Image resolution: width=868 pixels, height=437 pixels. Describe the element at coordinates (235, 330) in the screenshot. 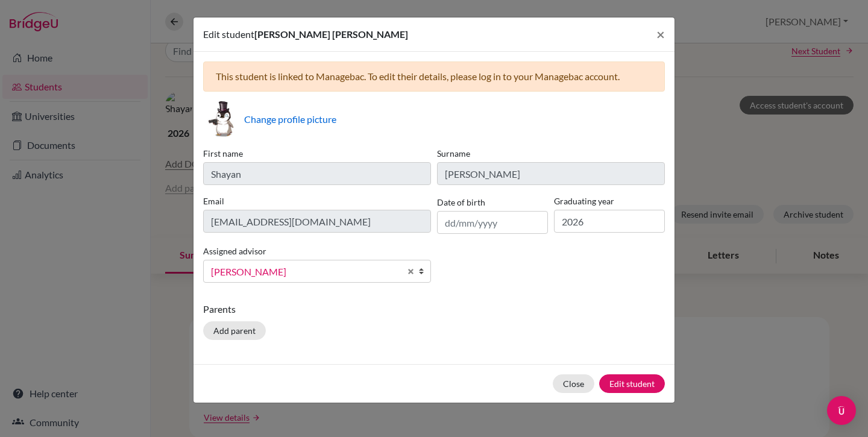

I see `button: Add parent` at that location.